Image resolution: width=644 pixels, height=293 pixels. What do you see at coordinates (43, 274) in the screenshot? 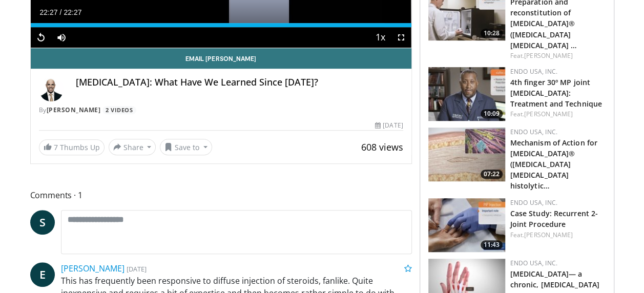
I see `a: E` at bounding box center [43, 274].